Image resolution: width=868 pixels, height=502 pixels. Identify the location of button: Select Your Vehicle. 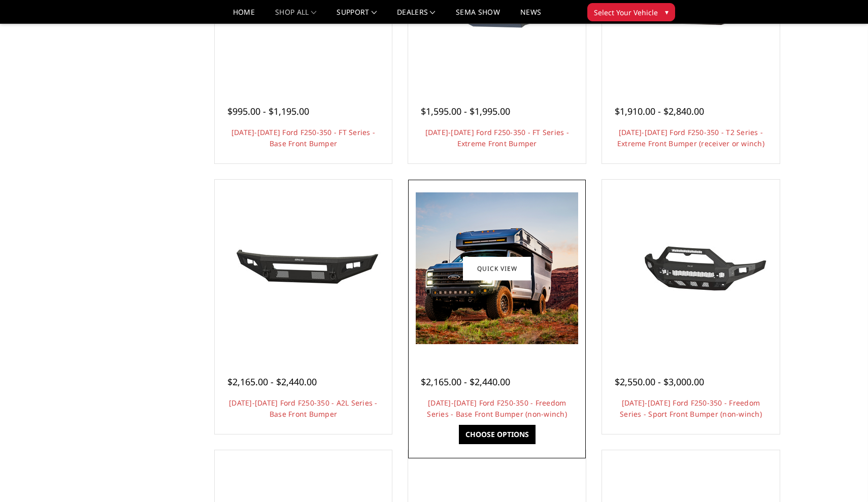
(631, 12).